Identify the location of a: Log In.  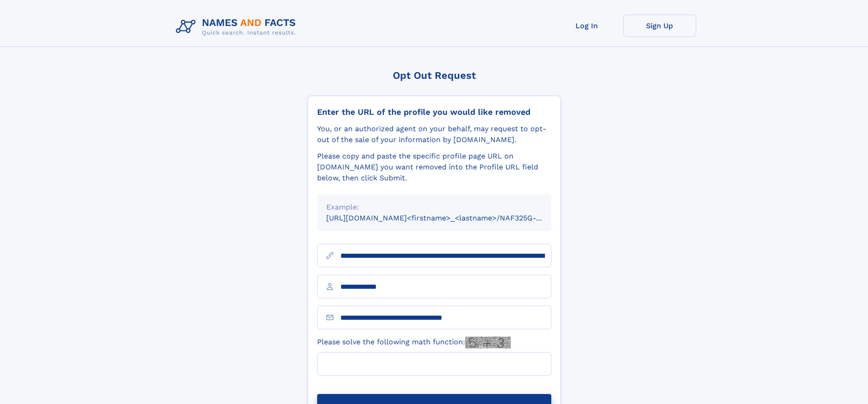
(587, 26).